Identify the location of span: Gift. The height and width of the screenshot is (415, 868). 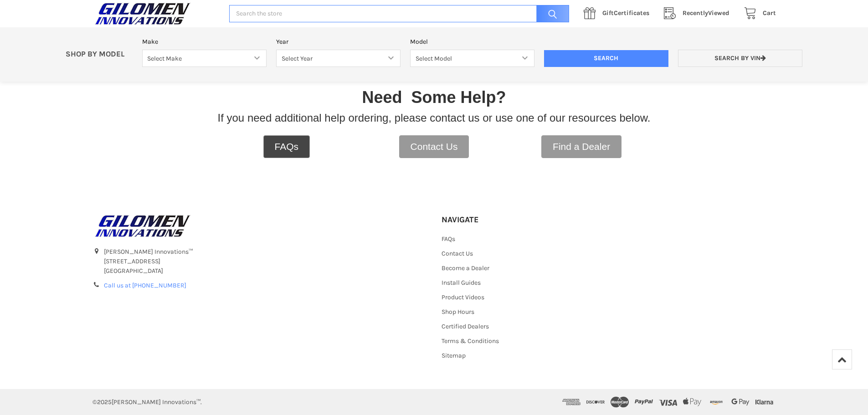
(608, 13).